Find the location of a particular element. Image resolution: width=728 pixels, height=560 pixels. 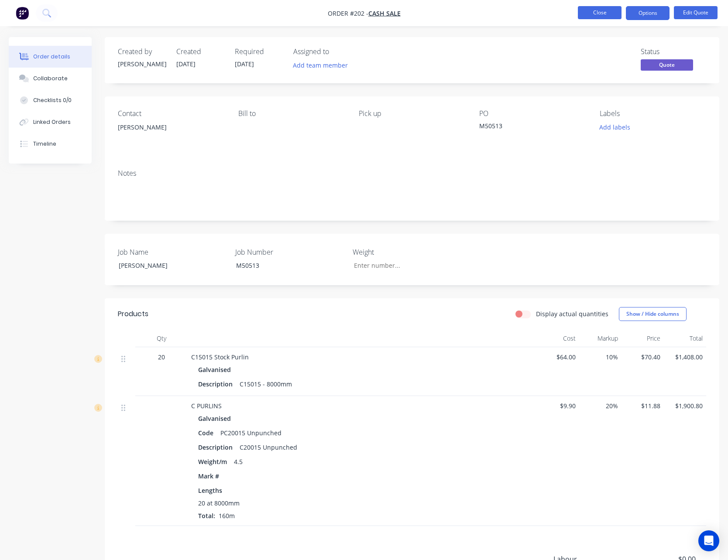

div: Open Intercom Messenger is located at coordinates (709, 541).